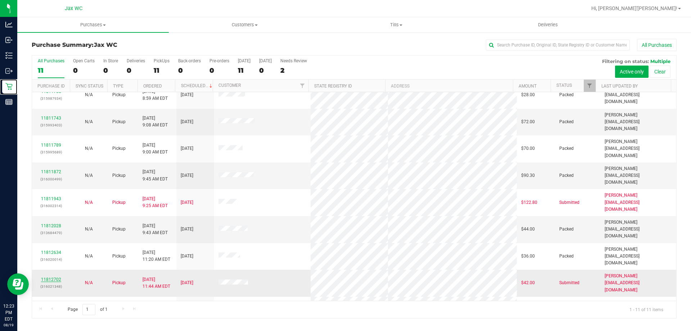 Image resolution: width=691 pixels, height=331 pixels. I want to click on span: $90.30, so click(528, 175).